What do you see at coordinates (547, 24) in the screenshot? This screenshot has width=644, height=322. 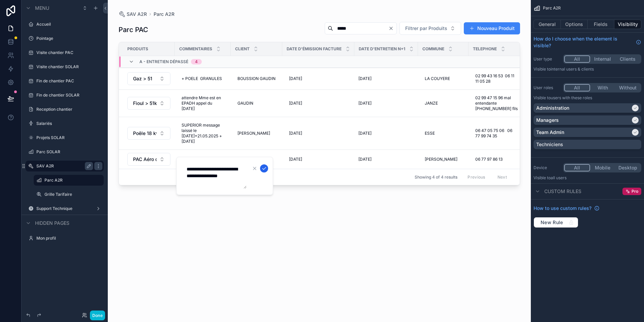 I see `button: General` at bounding box center [547, 24].